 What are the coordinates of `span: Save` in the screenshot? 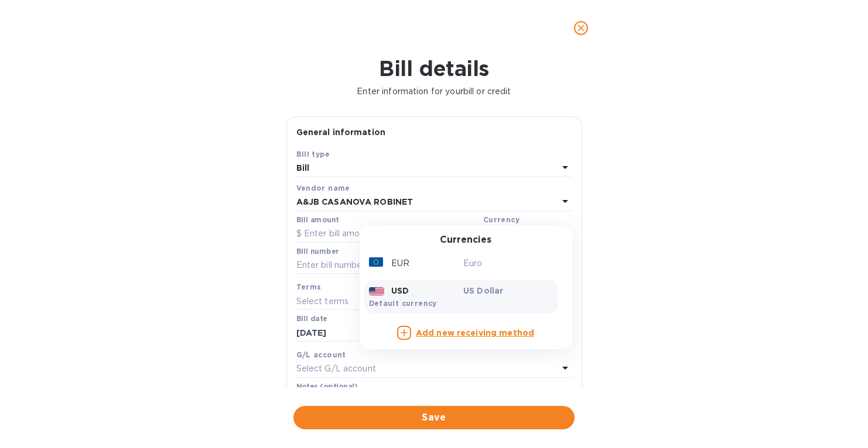 It's located at (434, 418).